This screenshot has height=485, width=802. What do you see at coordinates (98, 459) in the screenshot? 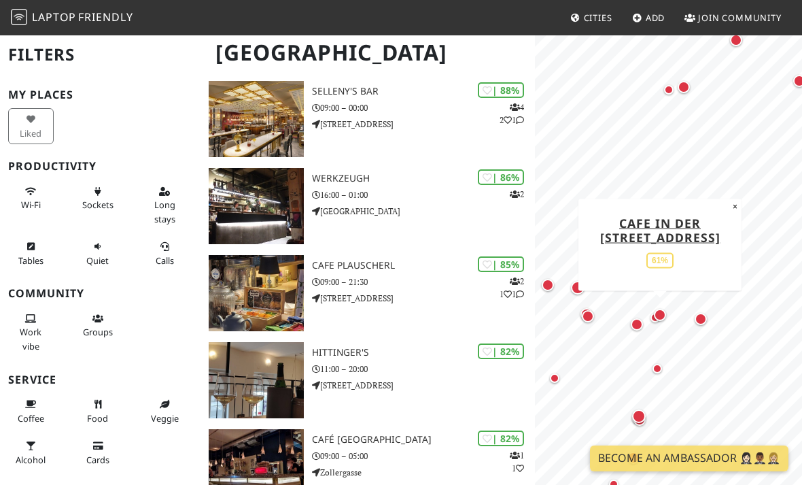
I see `span: Credit cards` at bounding box center [98, 459].